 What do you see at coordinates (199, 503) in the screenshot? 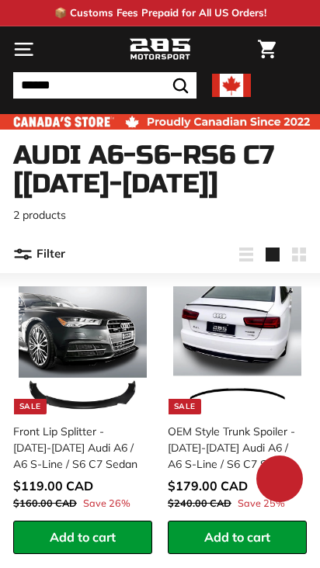
I see `span: $240.00 CAD` at bounding box center [199, 503].